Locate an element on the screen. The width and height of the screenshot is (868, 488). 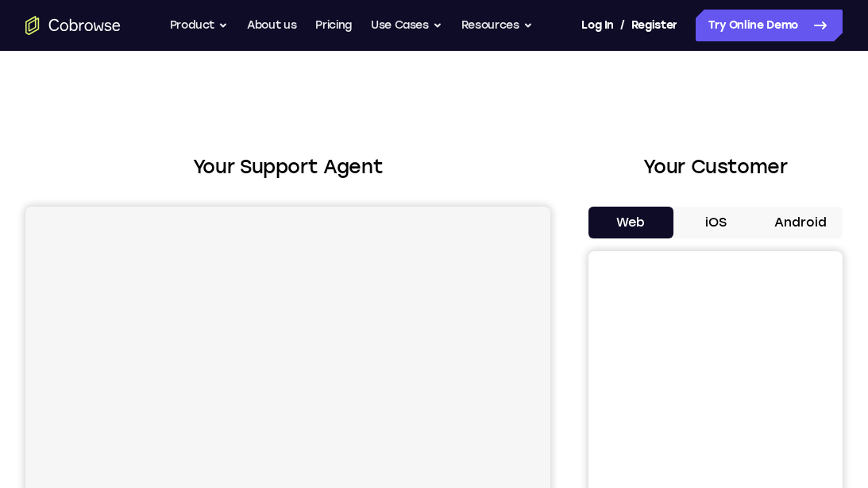
button: Product is located at coordinates (199, 25).